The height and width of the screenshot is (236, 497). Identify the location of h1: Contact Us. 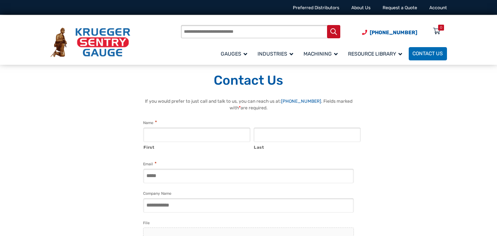
(248, 80).